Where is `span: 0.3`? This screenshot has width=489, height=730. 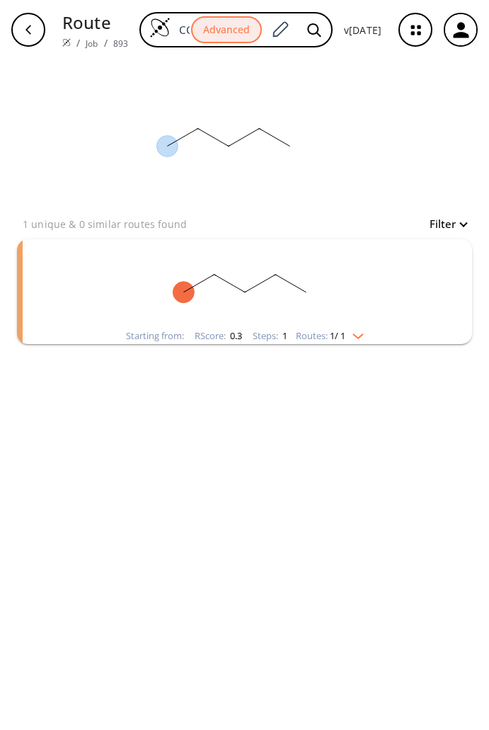 span: 0.3 is located at coordinates (235, 336).